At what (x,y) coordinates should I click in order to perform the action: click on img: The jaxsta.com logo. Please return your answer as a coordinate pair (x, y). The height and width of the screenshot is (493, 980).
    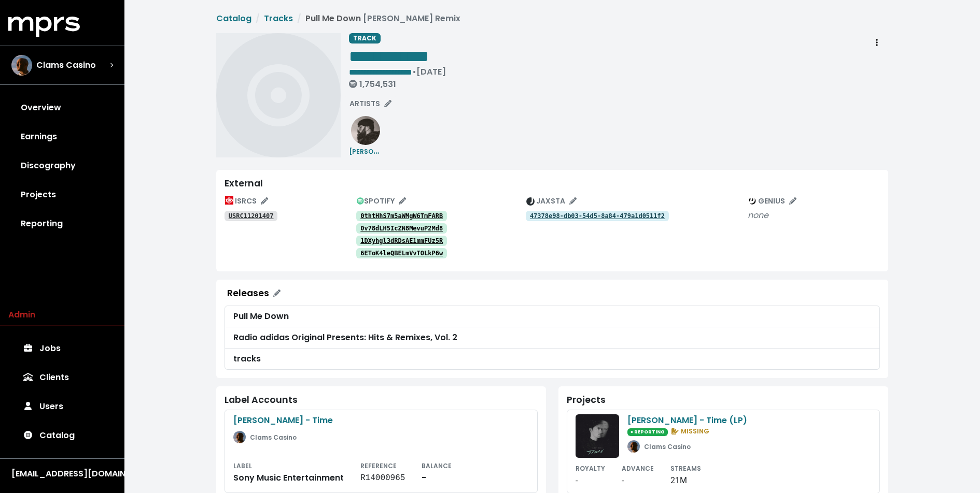
    Looking at the image, I should click on (530, 202).